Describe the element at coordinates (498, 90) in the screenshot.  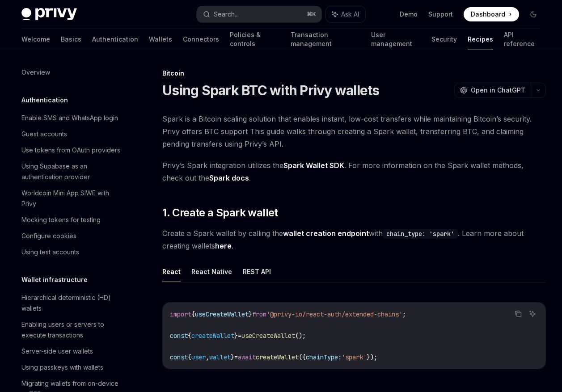
I see `span: Open in ChatGPT` at that location.